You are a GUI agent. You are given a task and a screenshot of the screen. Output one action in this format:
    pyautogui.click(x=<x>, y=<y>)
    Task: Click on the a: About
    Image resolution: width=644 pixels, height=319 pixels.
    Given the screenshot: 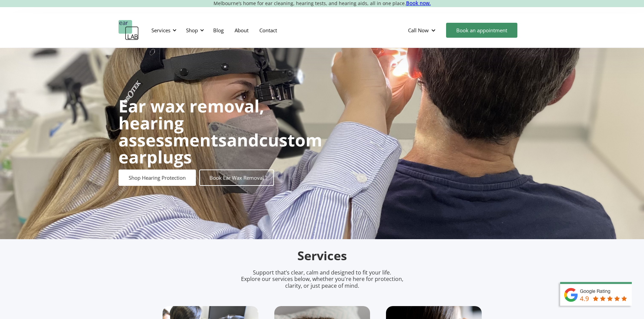 What is the action you would take?
    pyautogui.click(x=241, y=30)
    